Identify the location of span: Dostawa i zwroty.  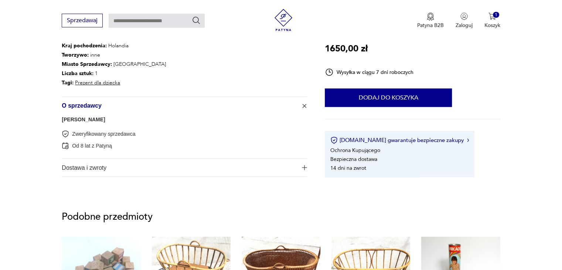
(179, 167).